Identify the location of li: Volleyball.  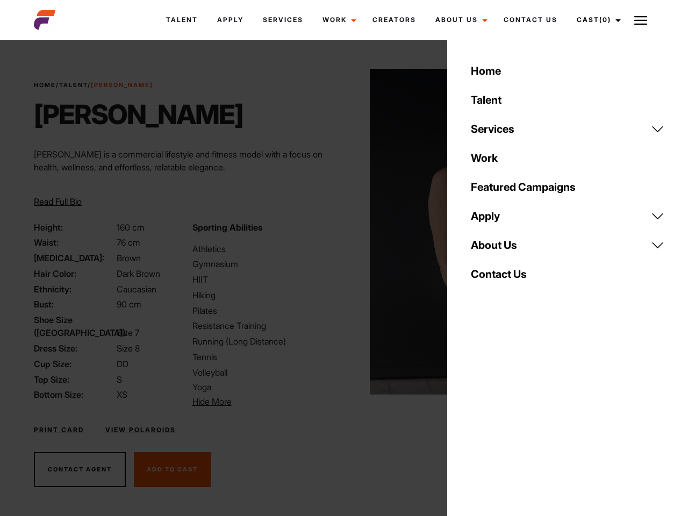
(260, 372).